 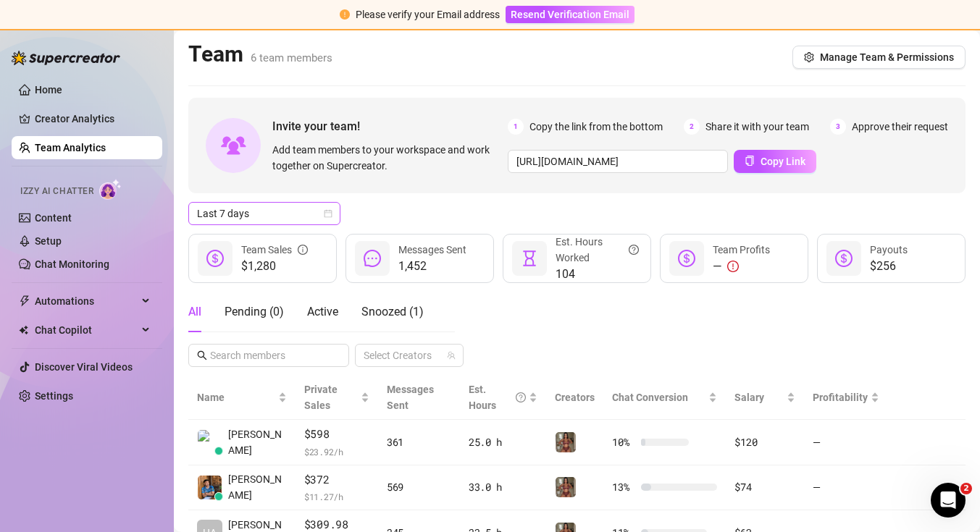 What do you see at coordinates (757, 127) in the screenshot?
I see `span: Share it with your team` at bounding box center [757, 127].